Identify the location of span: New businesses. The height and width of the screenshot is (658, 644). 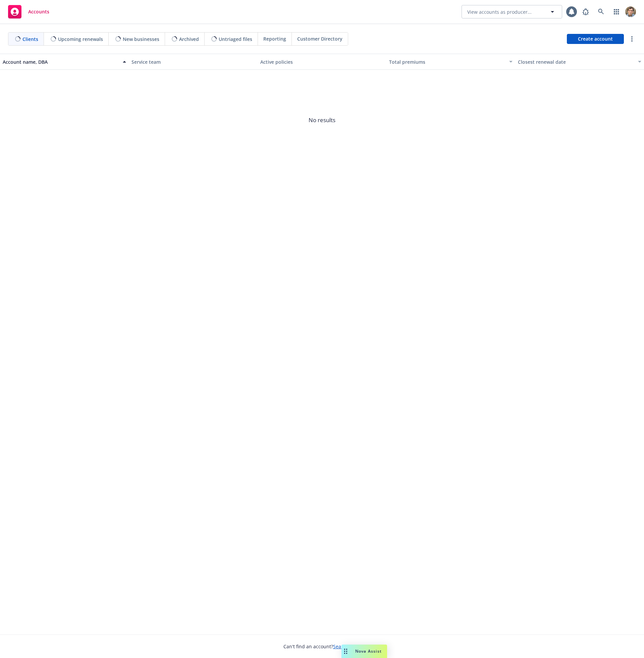
(141, 39).